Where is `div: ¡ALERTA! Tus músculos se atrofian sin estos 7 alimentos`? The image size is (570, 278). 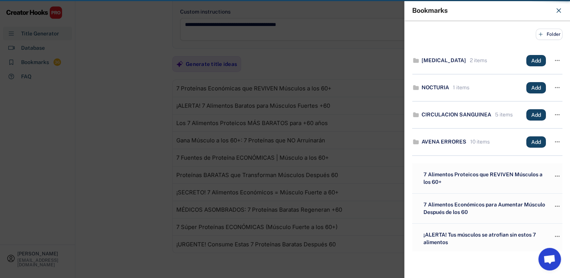
div: ¡ALERTA! Tus músculos se atrofian sin estos 7 alimentos is located at coordinates (484, 239).